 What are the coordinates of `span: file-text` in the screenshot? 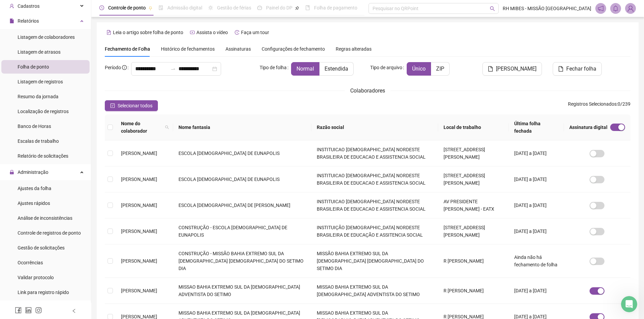 It's located at (109, 33).